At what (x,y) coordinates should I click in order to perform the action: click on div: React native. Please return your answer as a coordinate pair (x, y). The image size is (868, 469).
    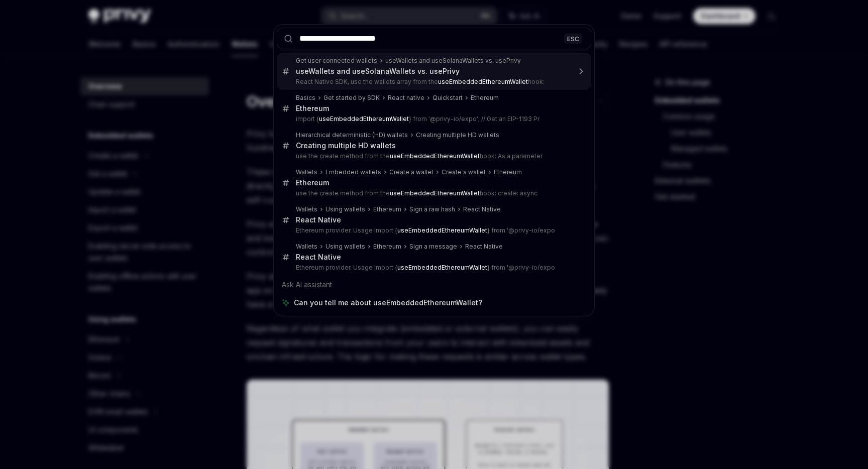
    Looking at the image, I should click on (406, 98).